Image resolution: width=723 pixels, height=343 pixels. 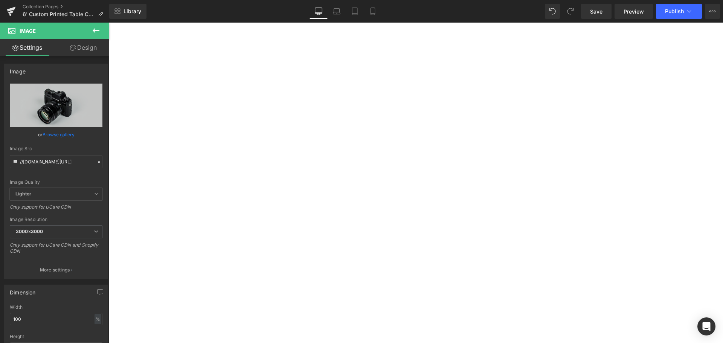 I want to click on button: Undo, so click(x=552, y=11).